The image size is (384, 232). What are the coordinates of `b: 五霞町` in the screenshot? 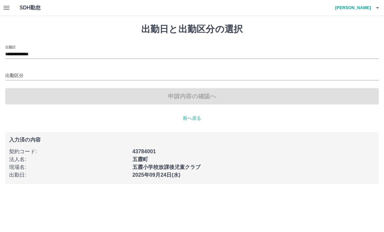 It's located at (140, 159).